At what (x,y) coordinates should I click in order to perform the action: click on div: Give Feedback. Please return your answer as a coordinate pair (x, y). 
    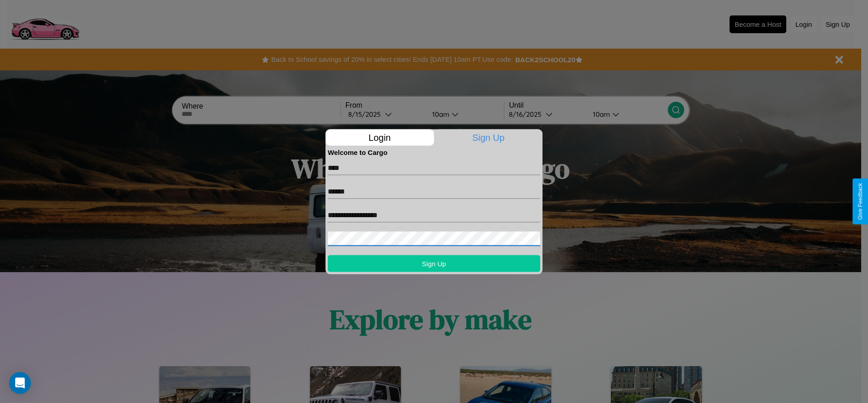
    Looking at the image, I should click on (860, 201).